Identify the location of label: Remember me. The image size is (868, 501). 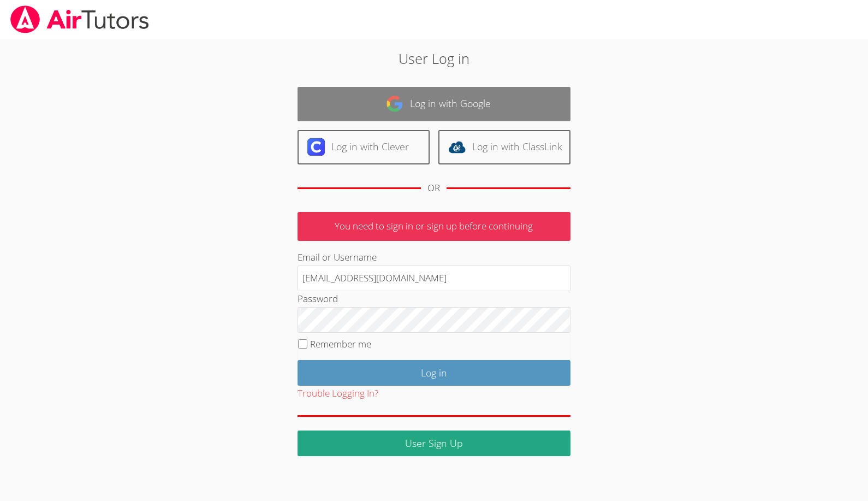
(341, 343).